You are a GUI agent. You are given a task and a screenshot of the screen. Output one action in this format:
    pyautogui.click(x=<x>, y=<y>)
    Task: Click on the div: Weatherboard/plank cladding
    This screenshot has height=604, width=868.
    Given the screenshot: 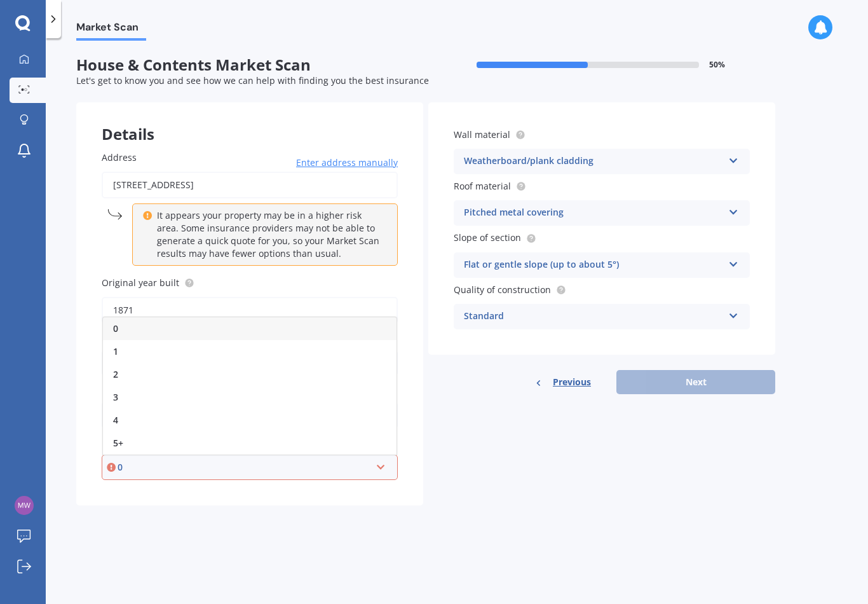 What is the action you would take?
    pyautogui.click(x=594, y=162)
    